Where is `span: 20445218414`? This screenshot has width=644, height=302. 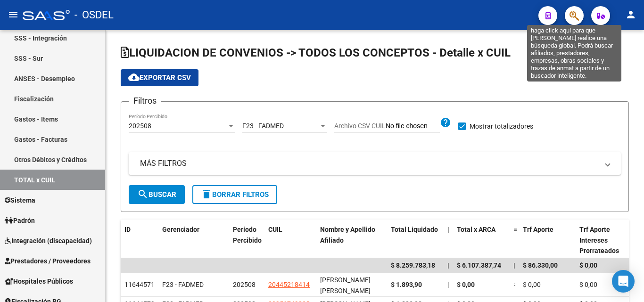
span: 20445218414 is located at coordinates (289, 284).